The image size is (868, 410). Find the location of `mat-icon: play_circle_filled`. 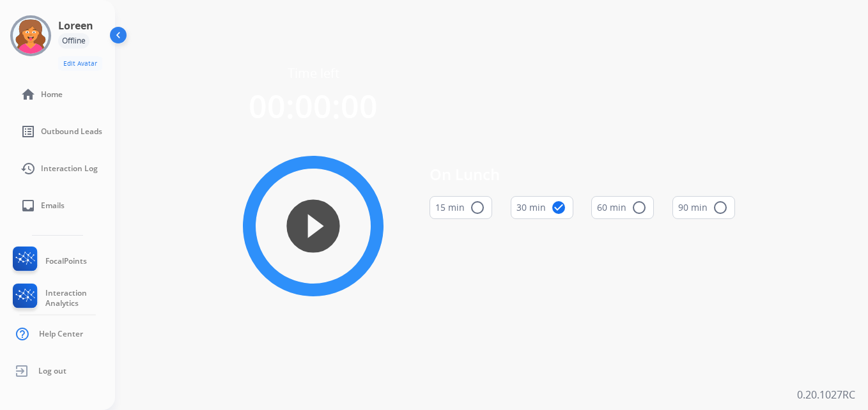

mat-icon: play_circle_filled is located at coordinates (313, 226).